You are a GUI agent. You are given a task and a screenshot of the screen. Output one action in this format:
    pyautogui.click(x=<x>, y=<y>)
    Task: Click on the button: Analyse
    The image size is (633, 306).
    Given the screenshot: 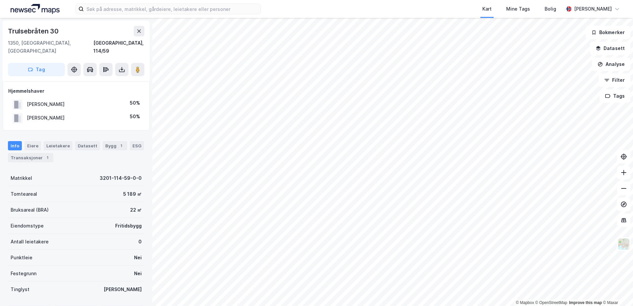 What is the action you would take?
    pyautogui.click(x=611, y=64)
    